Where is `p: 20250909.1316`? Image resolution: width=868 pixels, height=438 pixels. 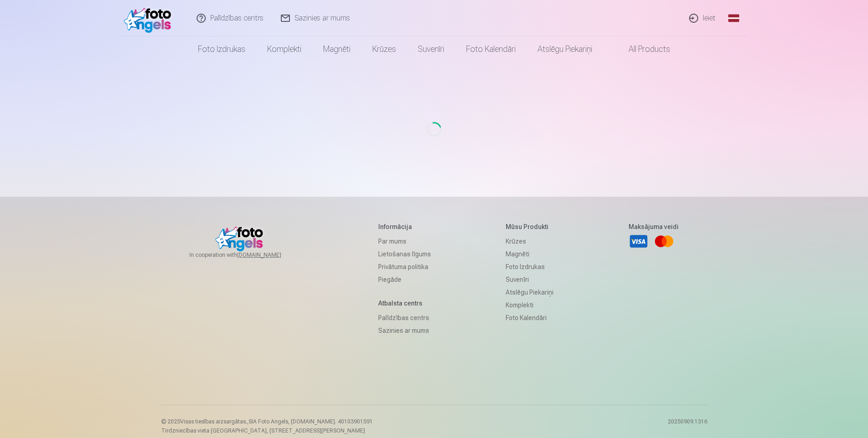 p: 20250909.1316 is located at coordinates (687, 426).